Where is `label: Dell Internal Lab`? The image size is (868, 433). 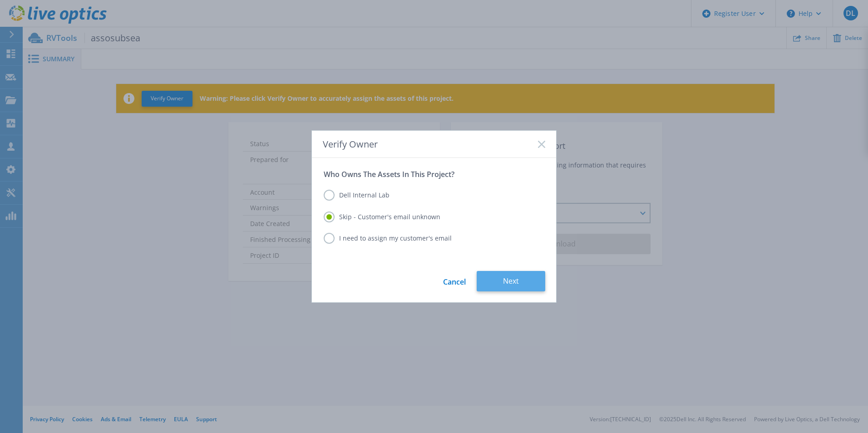 label: Dell Internal Lab is located at coordinates (356, 195).